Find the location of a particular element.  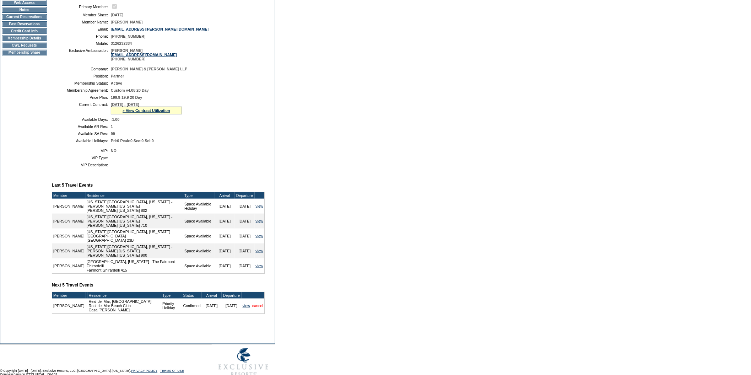

span: Pri:0 Peak:0 Sec:0 Sel:0 is located at coordinates (132, 141).